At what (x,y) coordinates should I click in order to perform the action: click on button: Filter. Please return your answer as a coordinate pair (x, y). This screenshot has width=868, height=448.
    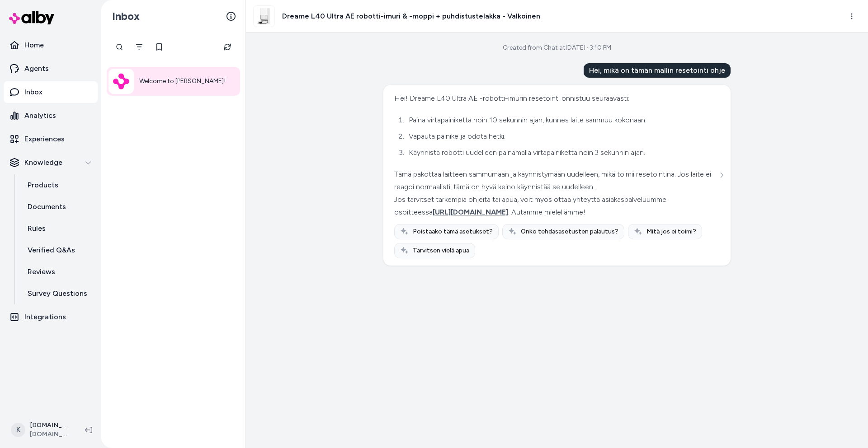
    Looking at the image, I should click on (139, 47).